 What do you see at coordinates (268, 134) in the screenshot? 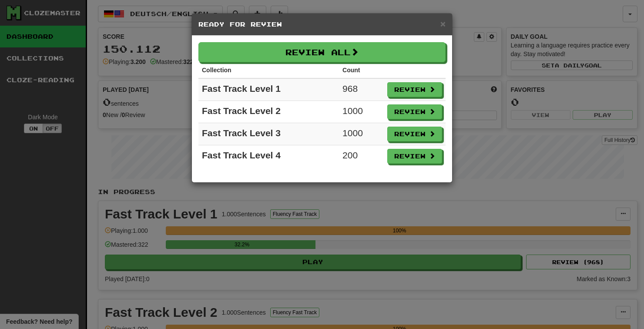
I see `td: Fast Track Level 3` at bounding box center [268, 134].